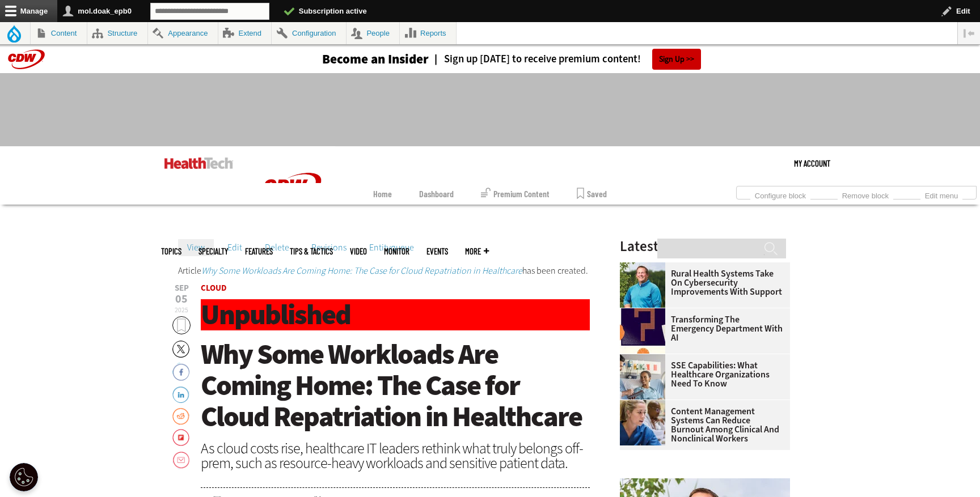  Describe the element at coordinates (59, 33) in the screenshot. I see `a: Content` at that location.